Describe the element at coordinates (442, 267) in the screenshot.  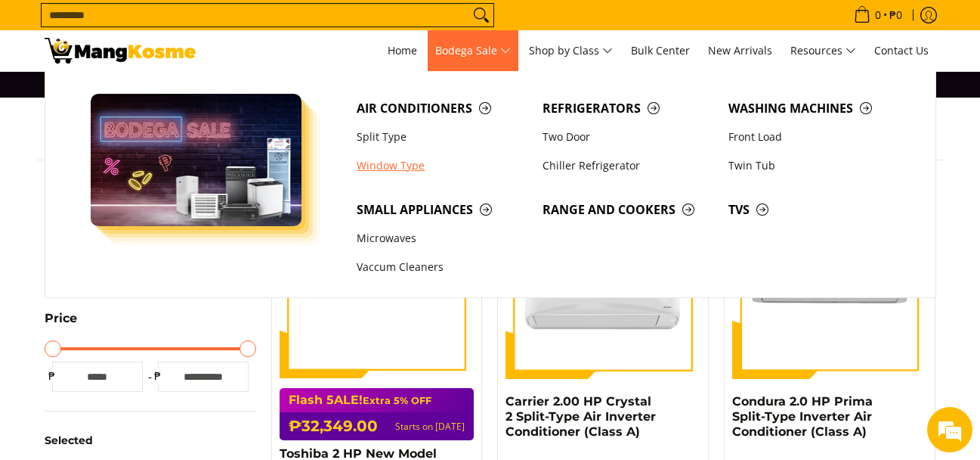
I see `a: Vaccum Cleaners` at that location.